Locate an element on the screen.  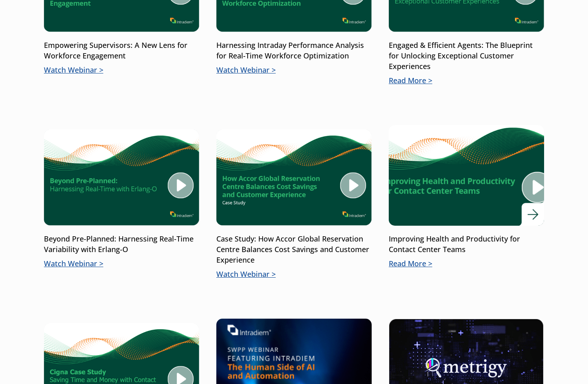
p: Empowering Supervisors: A New Lens for Workforce Engagement is located at coordinates (122, 51).